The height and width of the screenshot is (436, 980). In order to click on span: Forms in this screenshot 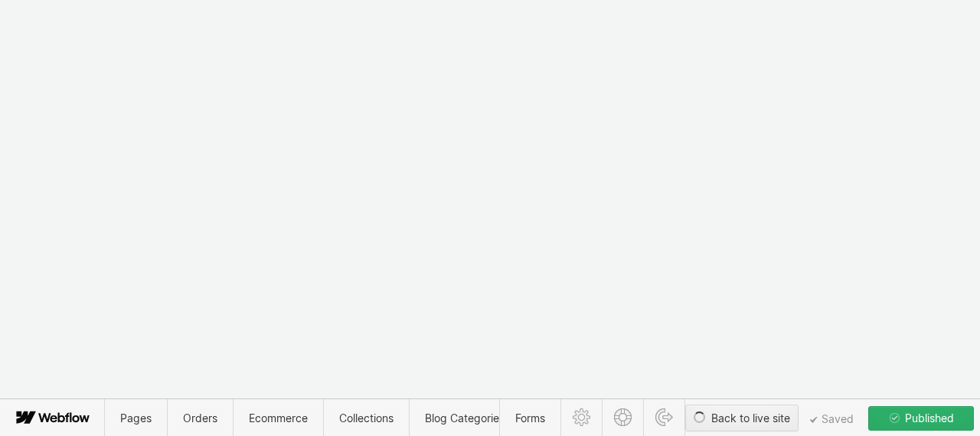, I will do `click(530, 418)`.